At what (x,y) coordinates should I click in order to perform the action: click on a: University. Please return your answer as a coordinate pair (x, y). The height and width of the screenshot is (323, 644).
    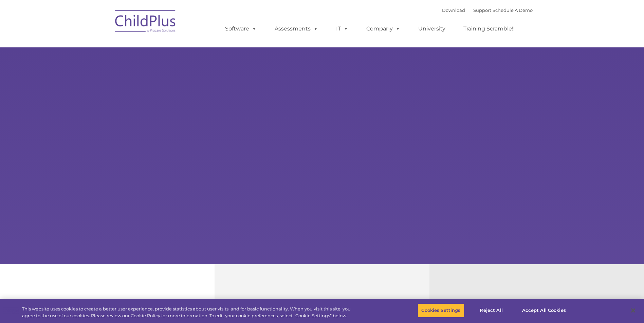
    Looking at the image, I should click on (432, 29).